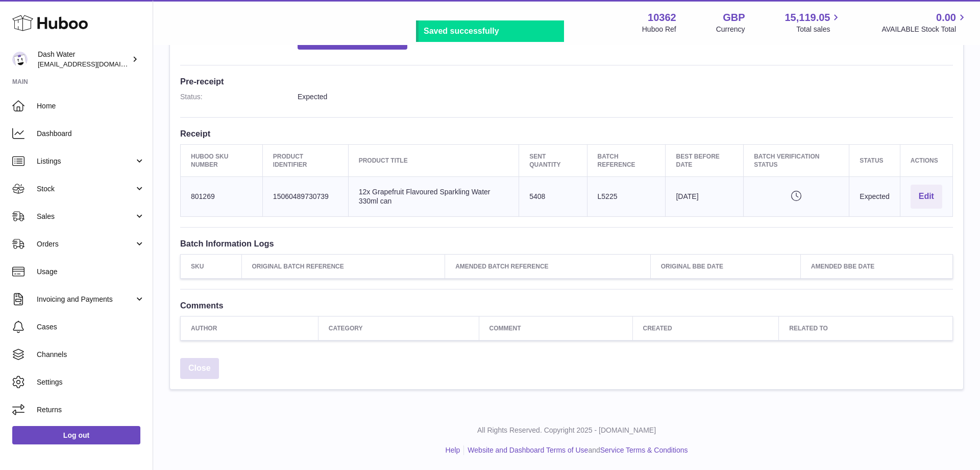 The image size is (980, 470). Describe the element at coordinates (705, 328) in the screenshot. I see `th: Created` at that location.